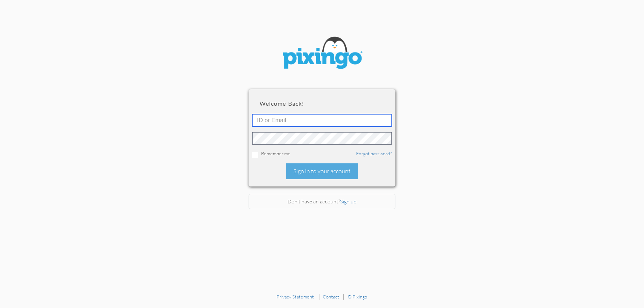 This screenshot has width=644, height=308. What do you see at coordinates (358, 297) in the screenshot?
I see `a: © Pixingo` at bounding box center [358, 297].